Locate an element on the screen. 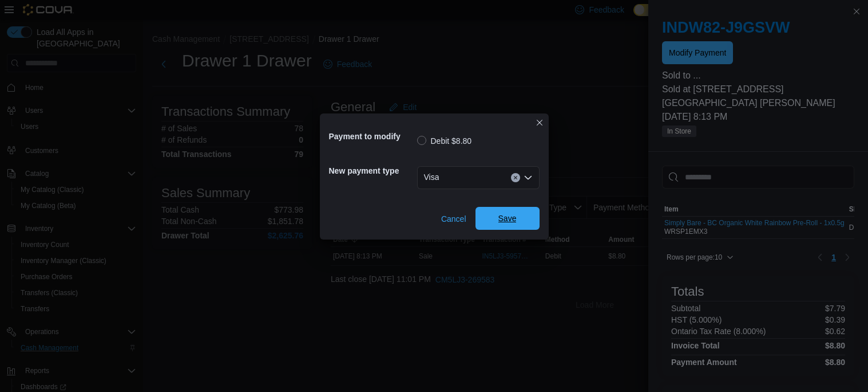 The width and height of the screenshot is (868, 392). button: Cancel is located at coordinates (454, 219).